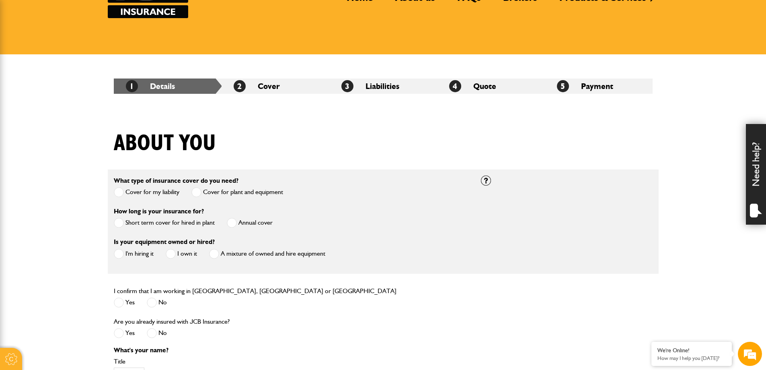  What do you see at coordinates (134, 253) in the screenshot?
I see `label: I'm hiring it` at bounding box center [134, 253].